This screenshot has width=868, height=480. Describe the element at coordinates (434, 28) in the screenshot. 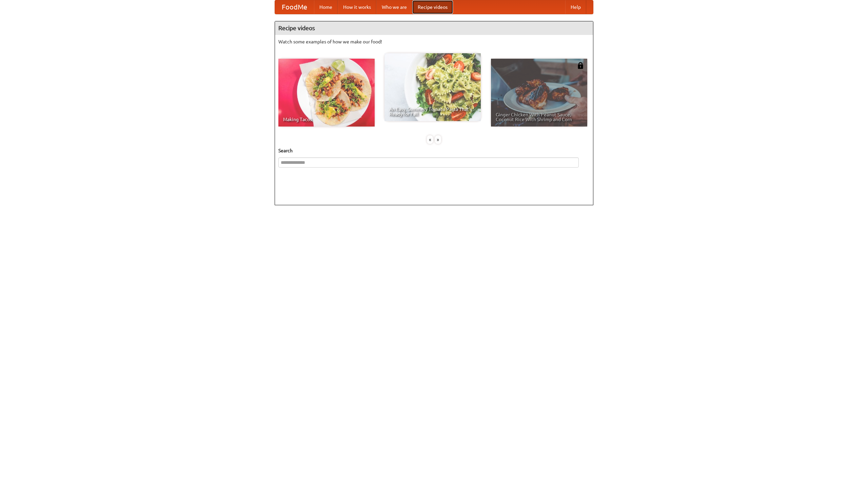

I see `h4: Recipe videos` at that location.